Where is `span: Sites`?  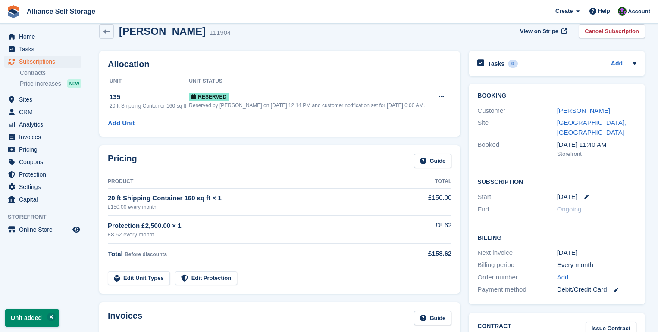 span: Sites is located at coordinates (45, 100).